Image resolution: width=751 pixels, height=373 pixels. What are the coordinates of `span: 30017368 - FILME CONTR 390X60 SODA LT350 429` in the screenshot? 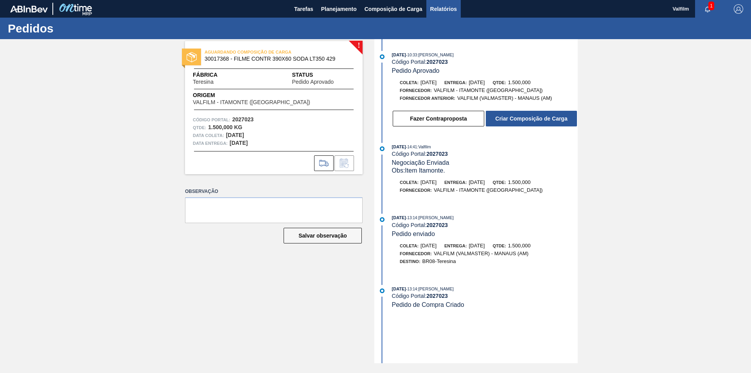 It's located at (275, 59).